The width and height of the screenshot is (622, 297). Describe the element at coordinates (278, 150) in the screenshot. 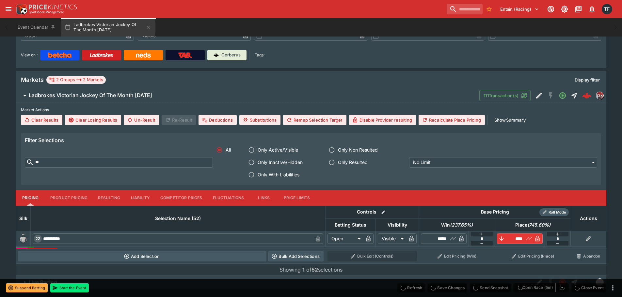

I see `span: Only Active/Visible` at that location.